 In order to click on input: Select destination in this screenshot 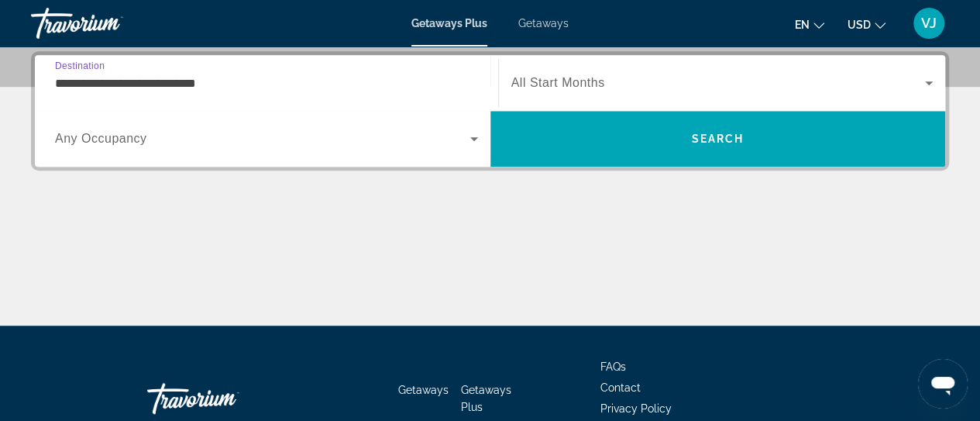, I will do `click(267, 83)`.